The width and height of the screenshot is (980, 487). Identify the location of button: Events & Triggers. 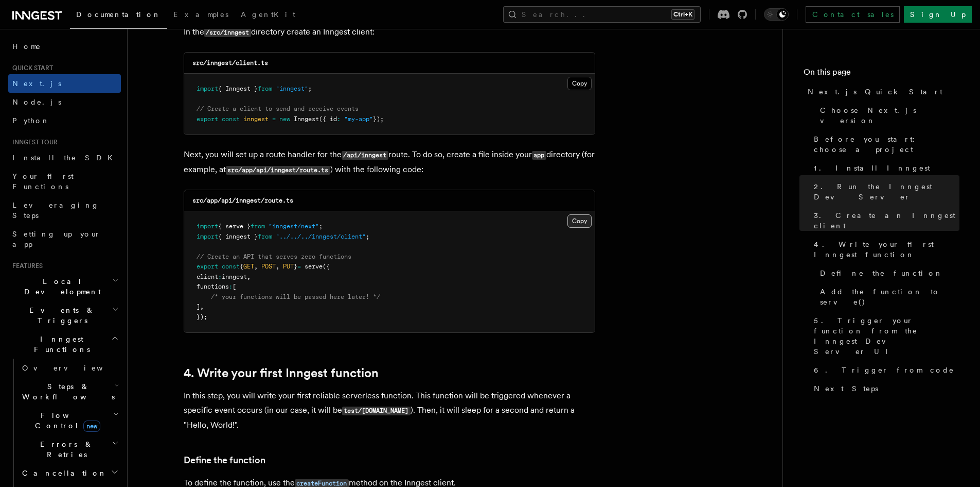
(65, 316).